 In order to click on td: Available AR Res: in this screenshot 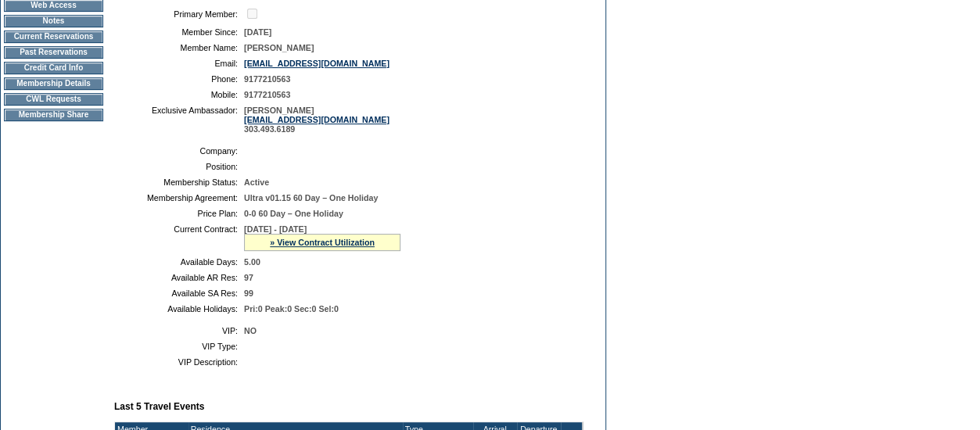, I will do `click(179, 278)`.